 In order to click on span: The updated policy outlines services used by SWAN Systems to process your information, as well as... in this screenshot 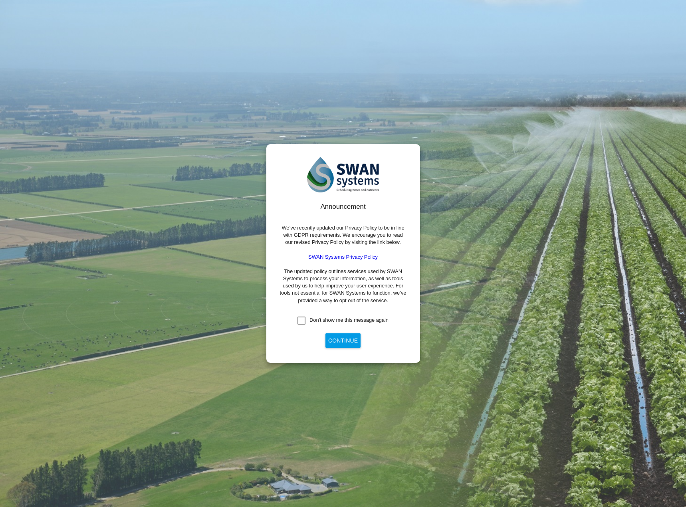, I will do `click(343, 286)`.